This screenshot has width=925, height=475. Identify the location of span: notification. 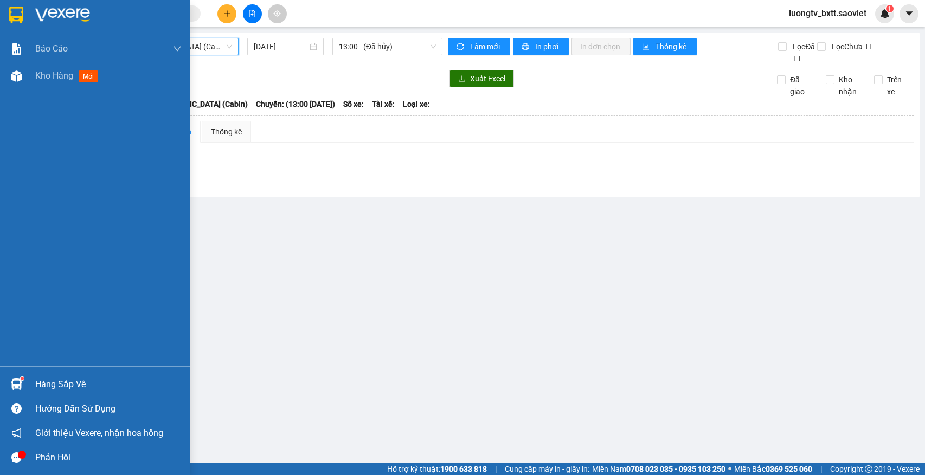
(16, 433).